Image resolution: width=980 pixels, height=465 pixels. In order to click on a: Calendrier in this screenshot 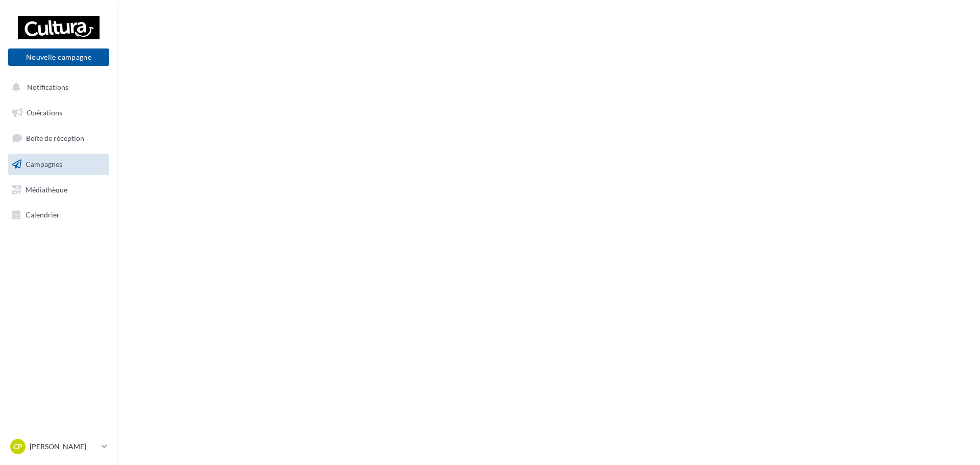, I will do `click(59, 215)`.